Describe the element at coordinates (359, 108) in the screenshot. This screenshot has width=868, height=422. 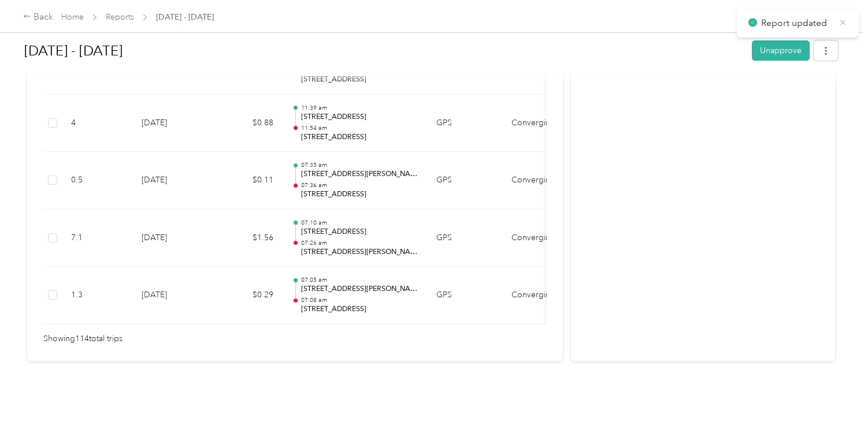
I see `p: 11:39 am` at that location.